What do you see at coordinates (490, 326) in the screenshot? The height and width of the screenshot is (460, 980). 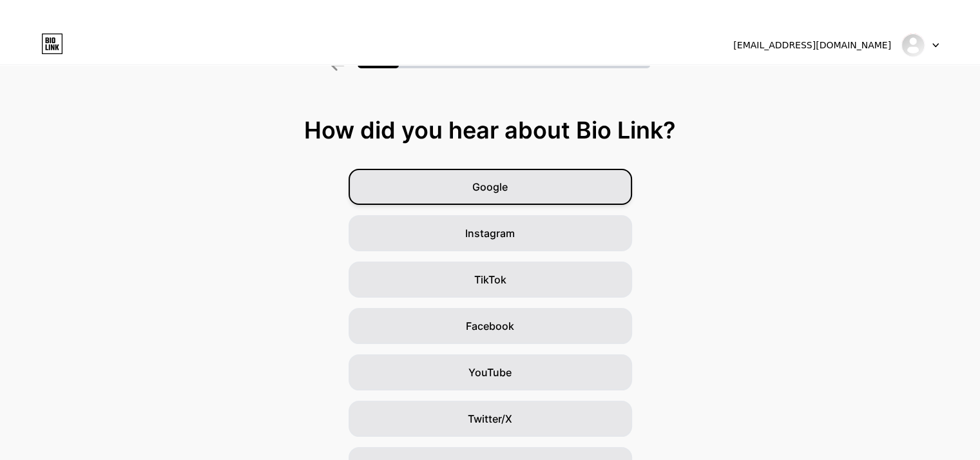 I see `span: Facebook` at bounding box center [490, 326].